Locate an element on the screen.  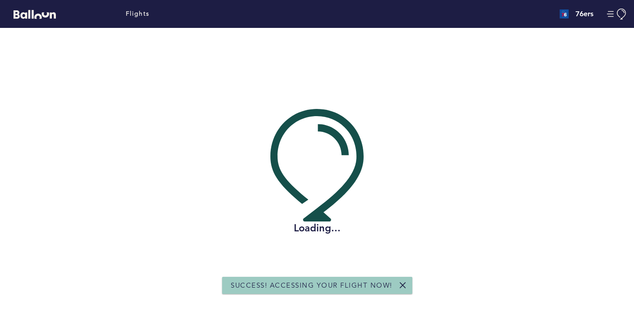
h4: 76ers is located at coordinates (584, 14).